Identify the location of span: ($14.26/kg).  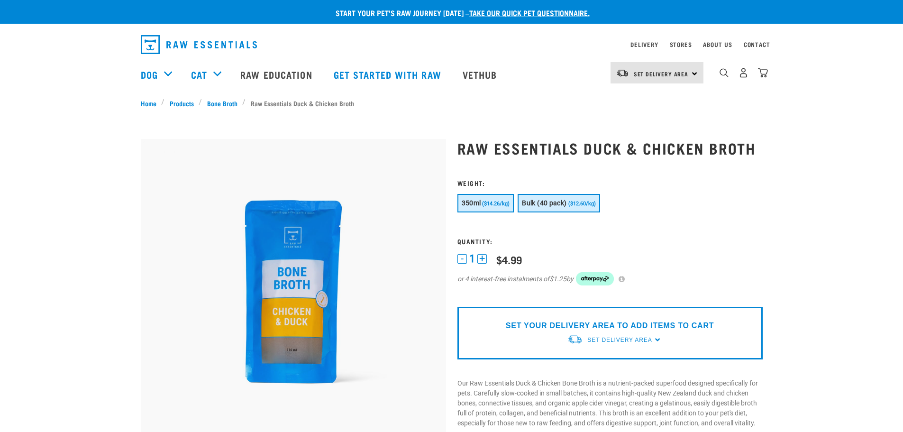
(496, 203).